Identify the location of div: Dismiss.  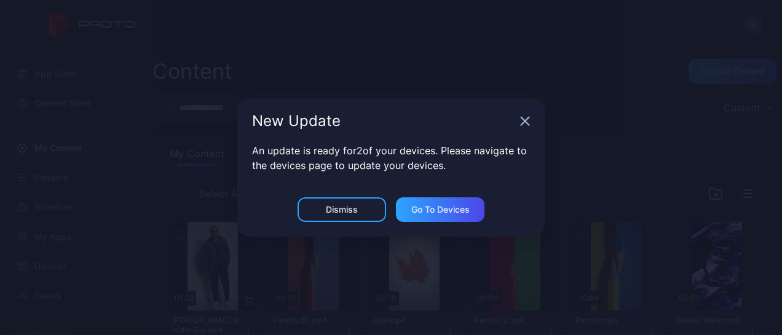
(342, 210).